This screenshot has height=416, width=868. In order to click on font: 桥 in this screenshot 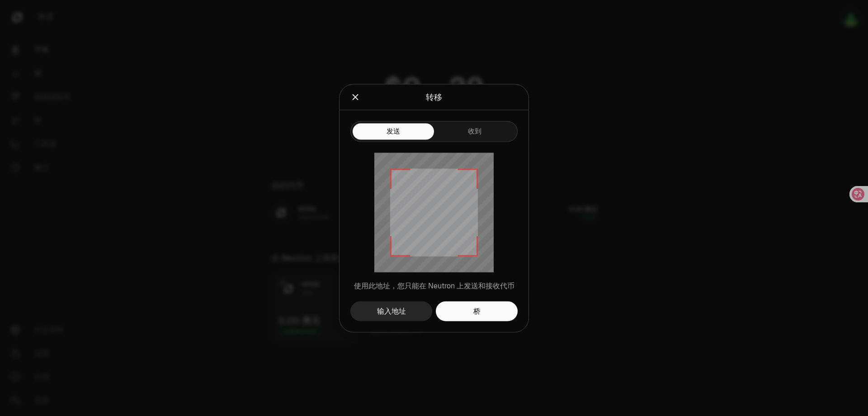, I will do `click(477, 310)`.